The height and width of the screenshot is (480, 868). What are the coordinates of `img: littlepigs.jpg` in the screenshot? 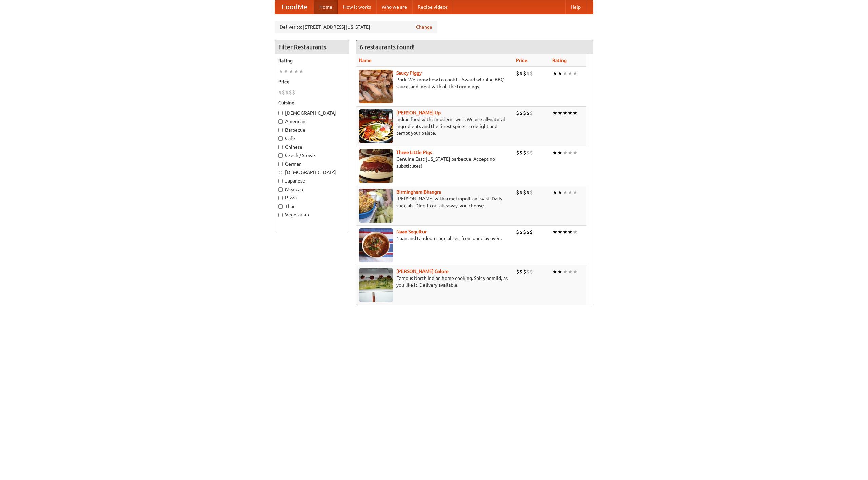 It's located at (376, 166).